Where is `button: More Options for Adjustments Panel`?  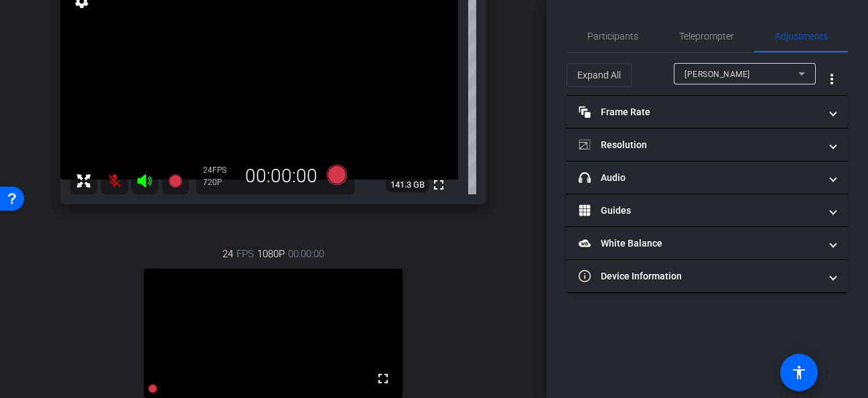 button: More Options for Adjustments Panel is located at coordinates (832, 79).